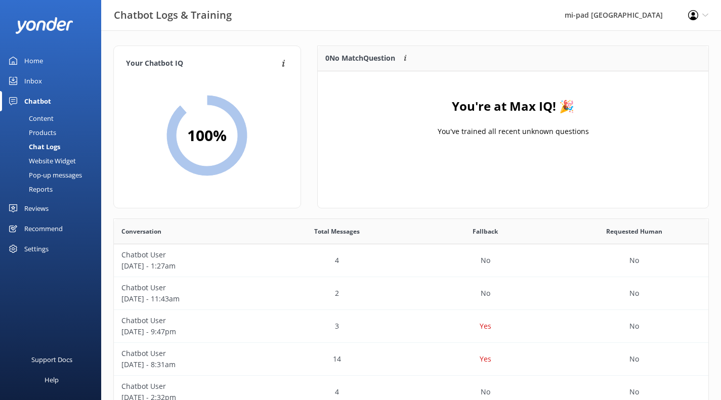 Image resolution: width=721 pixels, height=400 pixels. What do you see at coordinates (54, 118) in the screenshot?
I see `a: Content` at bounding box center [54, 118].